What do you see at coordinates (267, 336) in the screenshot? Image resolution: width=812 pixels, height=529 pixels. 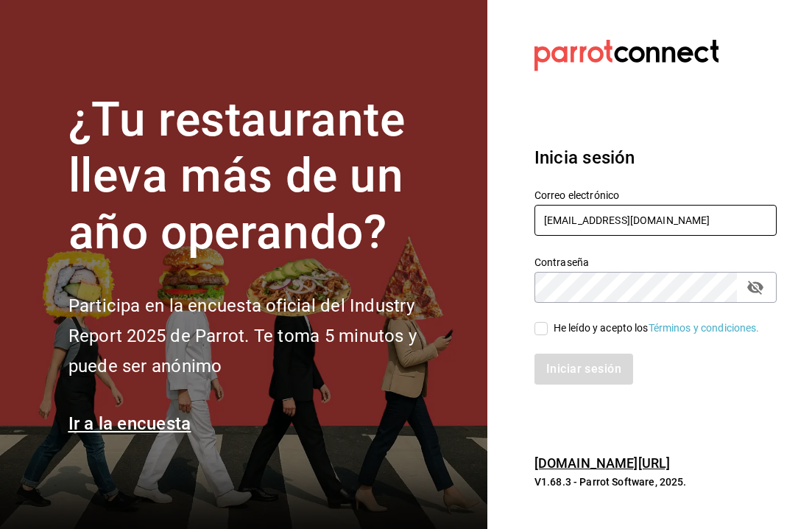 I see `h2: Participa en la encuesta oficial del Industry Report 2025 de Parrot. Te toma 5 minutos y puede se...` at bounding box center [267, 336].